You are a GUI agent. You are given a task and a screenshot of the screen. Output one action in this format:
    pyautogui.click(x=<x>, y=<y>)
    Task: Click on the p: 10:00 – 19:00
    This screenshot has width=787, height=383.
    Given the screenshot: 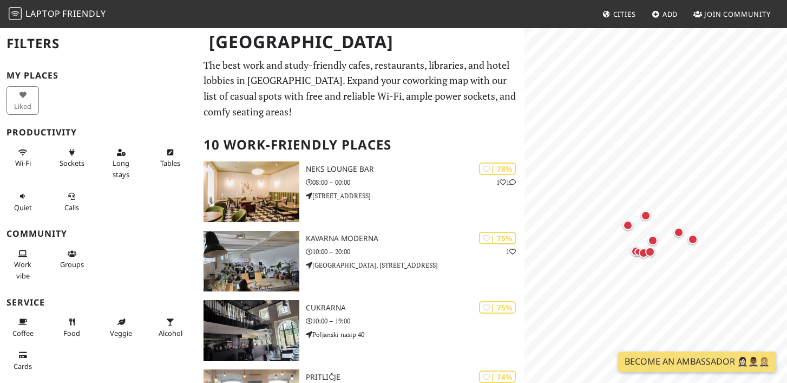 What is the action you would take?
    pyautogui.click(x=415, y=321)
    